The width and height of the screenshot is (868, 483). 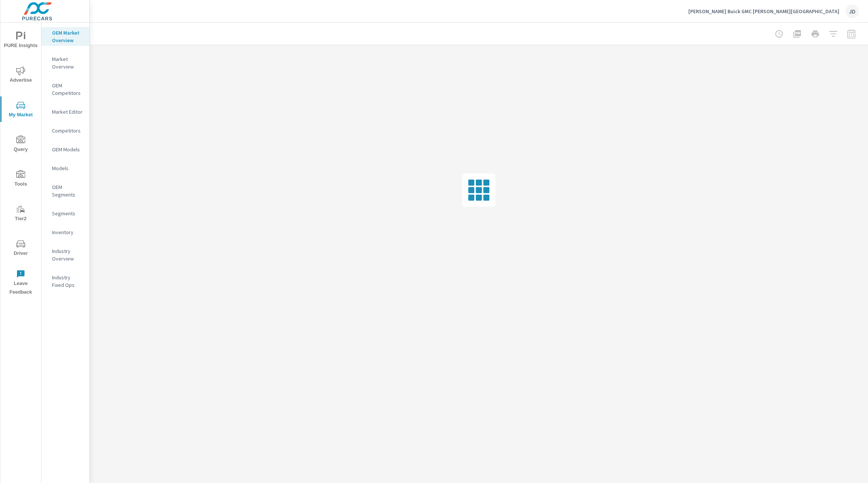 I want to click on p: Industry Fixed Ops, so click(x=67, y=281).